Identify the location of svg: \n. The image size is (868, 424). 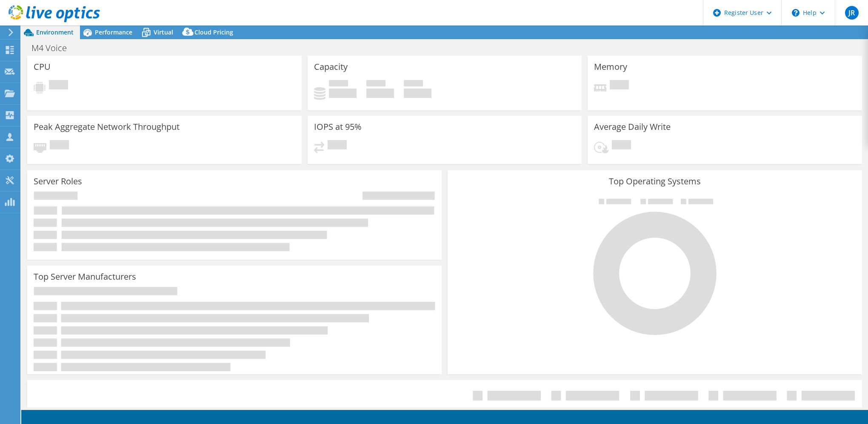
(796, 13).